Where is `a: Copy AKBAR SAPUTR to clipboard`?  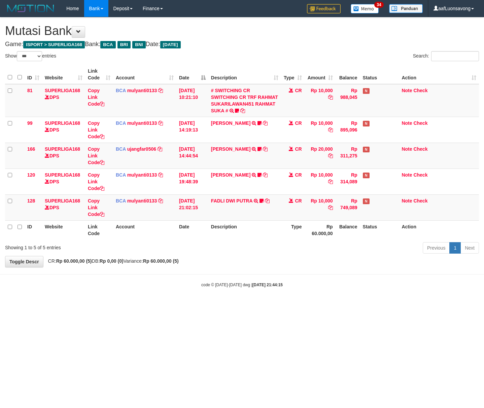
a: Copy AKBAR SAPUTR to clipboard is located at coordinates (265, 175).